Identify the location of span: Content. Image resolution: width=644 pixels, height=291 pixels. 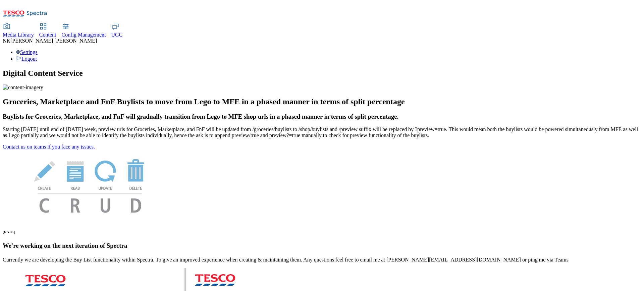
(47, 35).